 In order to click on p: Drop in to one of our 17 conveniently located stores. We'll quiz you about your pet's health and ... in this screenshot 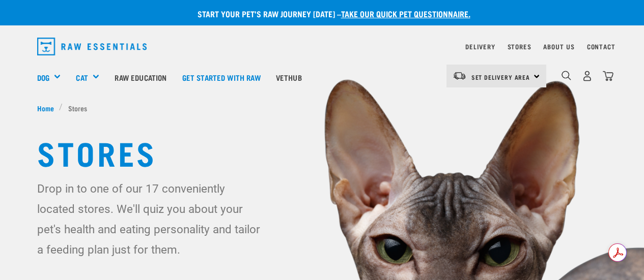, I will do `click(151, 219)`.